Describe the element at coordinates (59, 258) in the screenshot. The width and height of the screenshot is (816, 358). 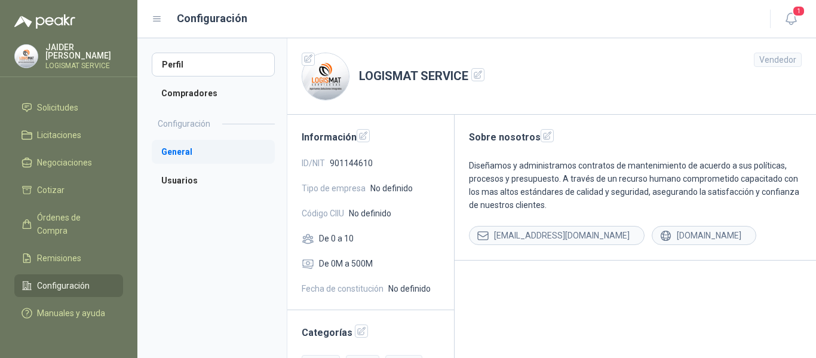
I see `span: Remisiones` at that location.